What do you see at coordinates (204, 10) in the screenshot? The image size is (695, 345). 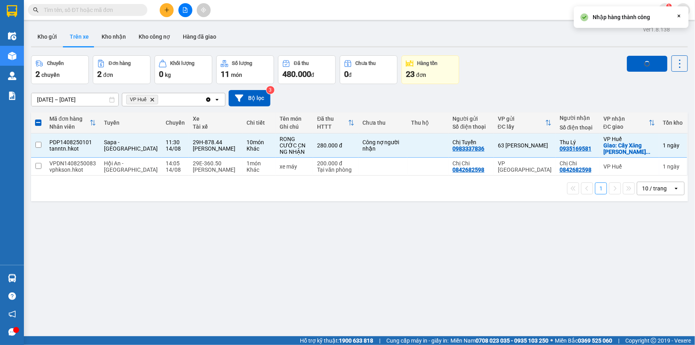 I see `span: aim` at bounding box center [204, 10].